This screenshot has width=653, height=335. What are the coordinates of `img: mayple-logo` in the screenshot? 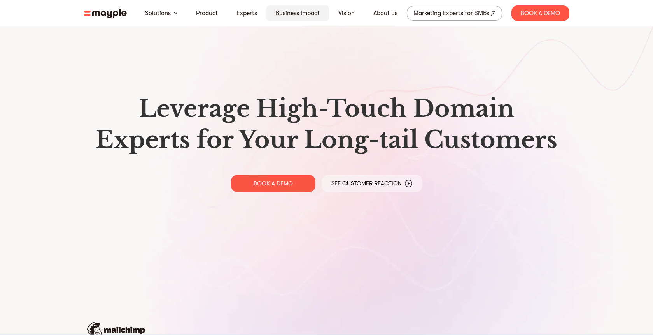 It's located at (105, 13).